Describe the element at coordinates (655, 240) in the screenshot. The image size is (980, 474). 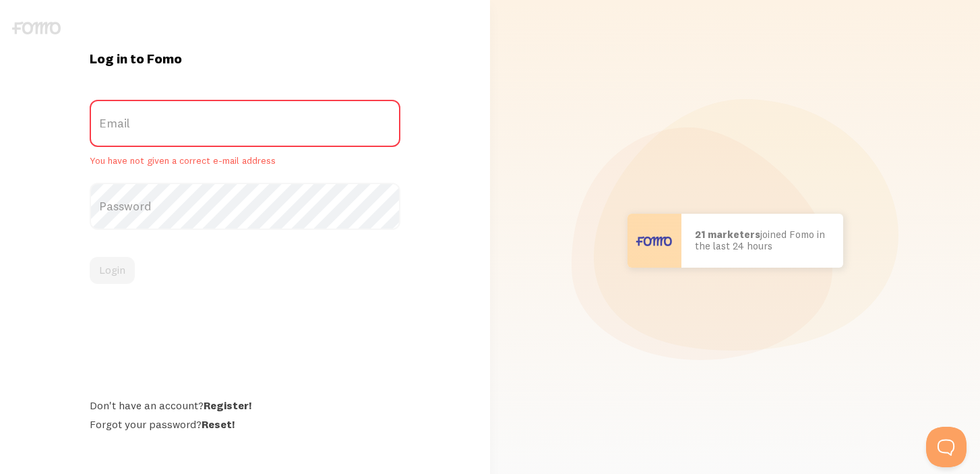
I see `img: User avatar` at that location.